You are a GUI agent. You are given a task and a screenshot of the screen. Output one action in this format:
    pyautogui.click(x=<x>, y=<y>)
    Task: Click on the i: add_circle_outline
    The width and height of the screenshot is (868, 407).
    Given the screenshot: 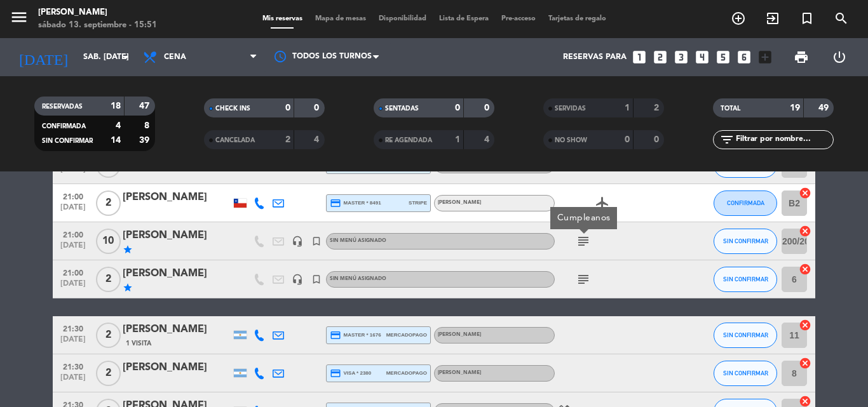 What is the action you would take?
    pyautogui.click(x=738, y=19)
    